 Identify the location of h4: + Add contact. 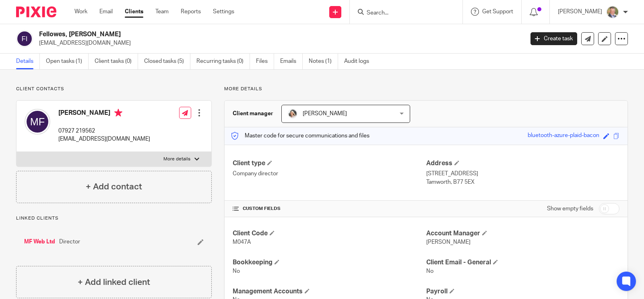
(114, 186).